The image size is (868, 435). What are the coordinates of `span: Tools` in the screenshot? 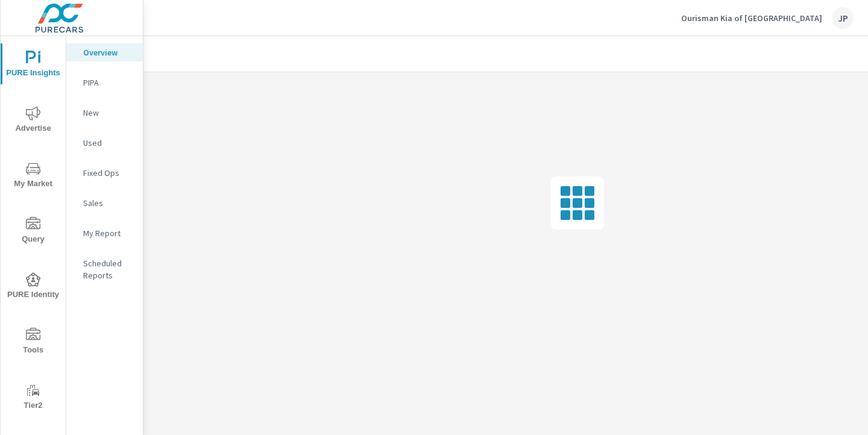 It's located at (33, 342).